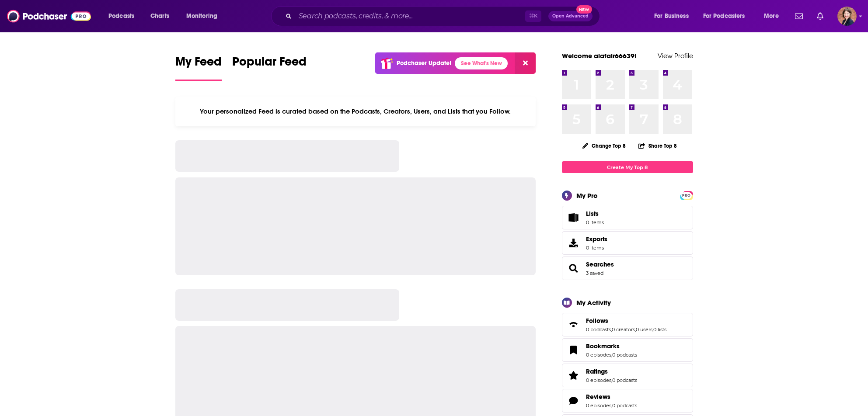 This screenshot has height=416, width=868. Describe the element at coordinates (594, 303) in the screenshot. I see `div: My Activity` at that location.